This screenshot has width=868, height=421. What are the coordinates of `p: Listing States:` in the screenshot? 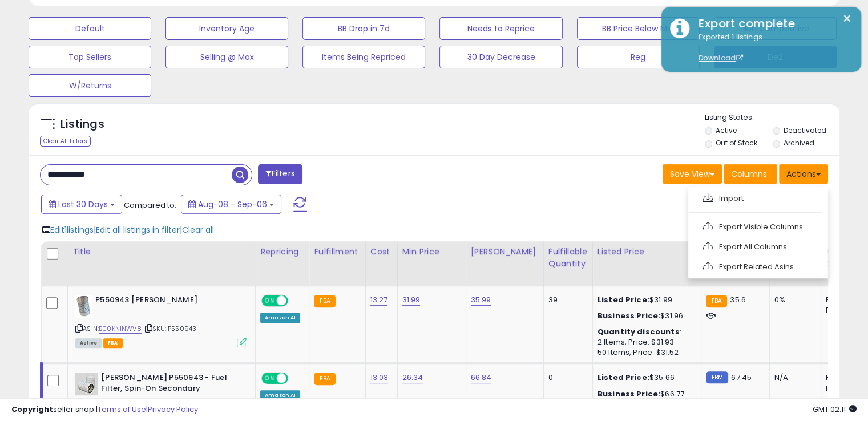 It's located at (772, 118).